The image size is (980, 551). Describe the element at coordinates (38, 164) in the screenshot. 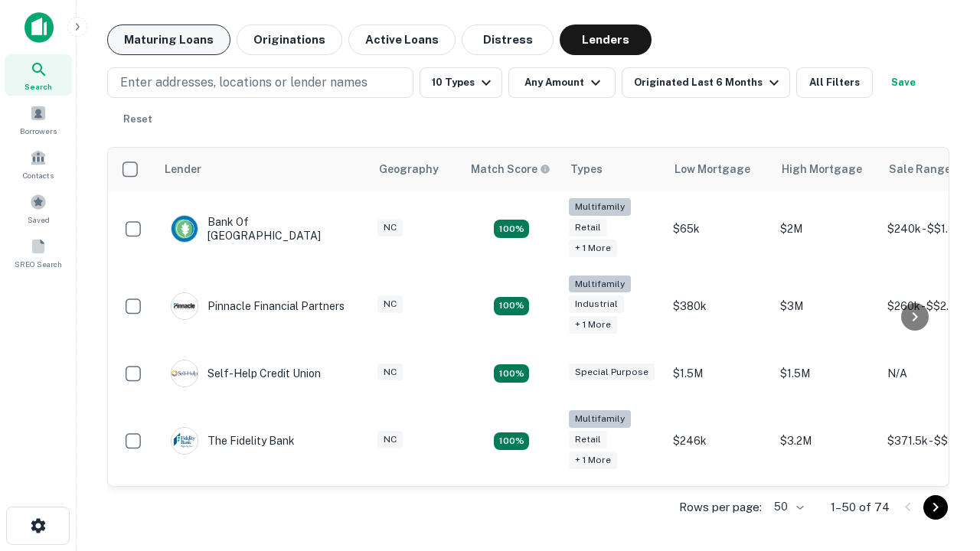

I see `div: Contacts` at that location.